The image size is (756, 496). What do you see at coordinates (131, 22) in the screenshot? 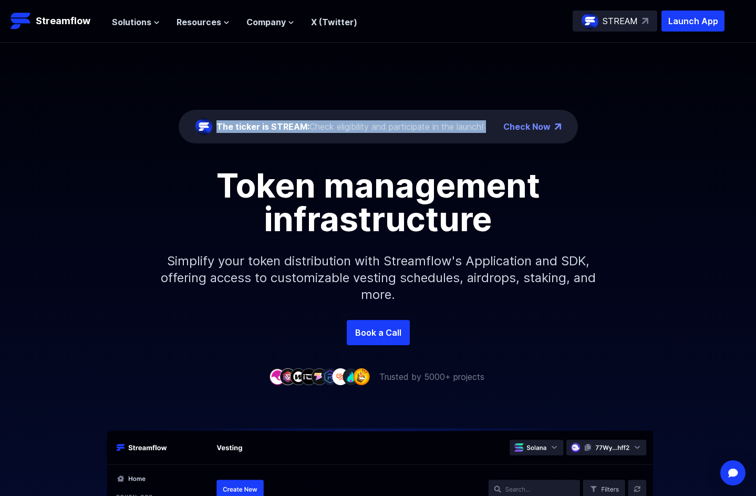
I see `span: Solutions` at bounding box center [131, 22].